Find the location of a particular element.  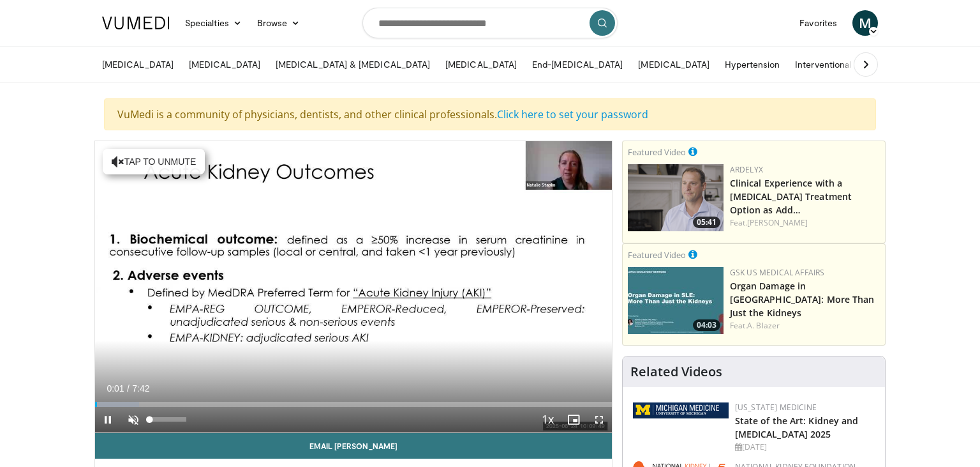

button: Playback Rate is located at coordinates (548, 419).